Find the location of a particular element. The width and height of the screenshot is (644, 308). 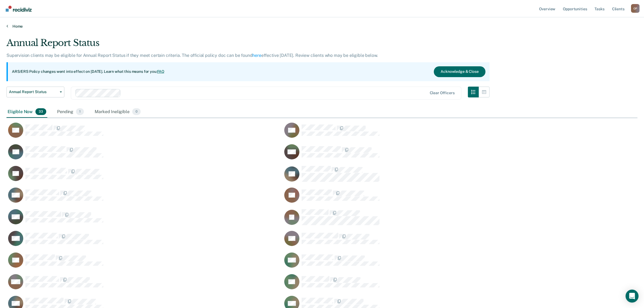

div: CaseloadOpportunityCell-06396616 is located at coordinates (145, 242).